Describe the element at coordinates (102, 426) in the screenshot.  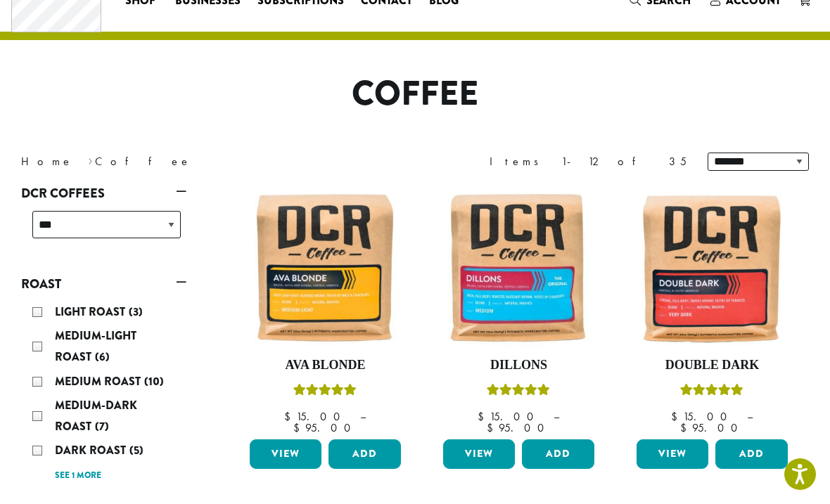
I see `span: (7)` at that location.